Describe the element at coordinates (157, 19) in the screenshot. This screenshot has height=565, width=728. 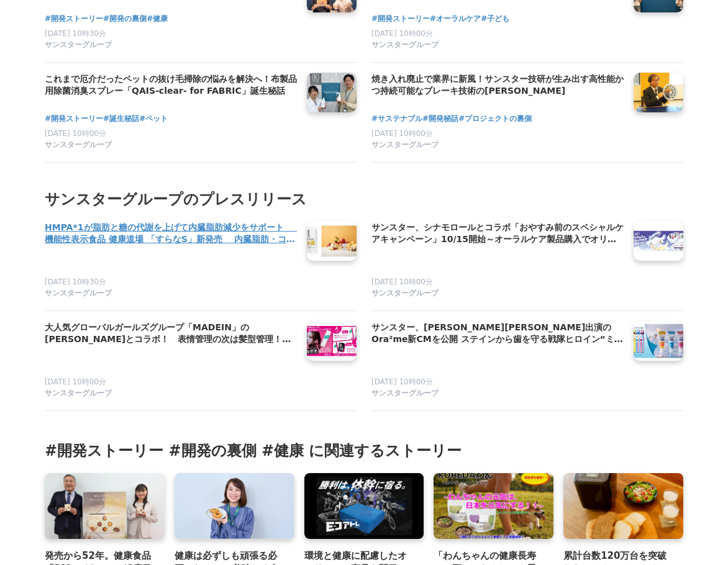
I see `a: #健康` at that location.